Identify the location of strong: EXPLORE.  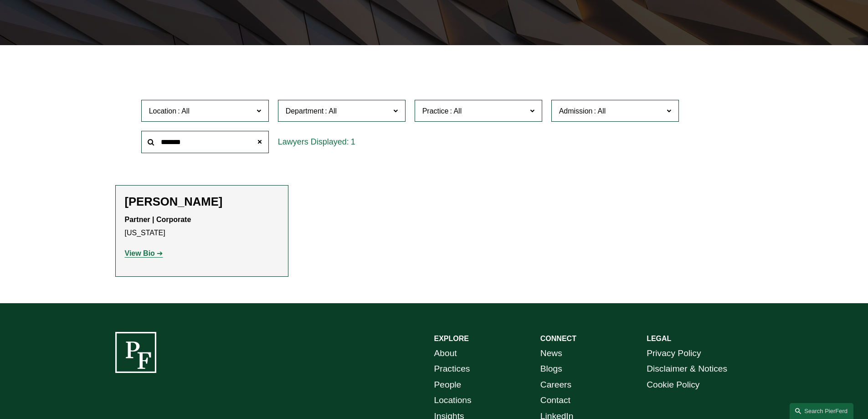
(452, 338).